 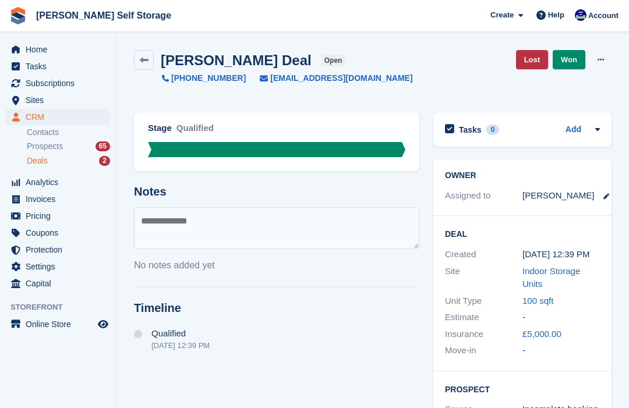 I want to click on span: open, so click(x=333, y=61).